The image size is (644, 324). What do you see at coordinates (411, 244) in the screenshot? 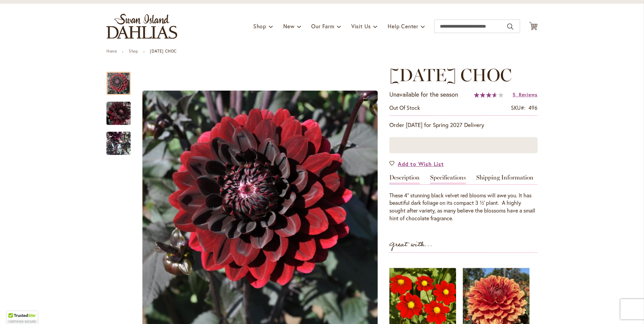
I see `strong: Great with...` at bounding box center [411, 244].